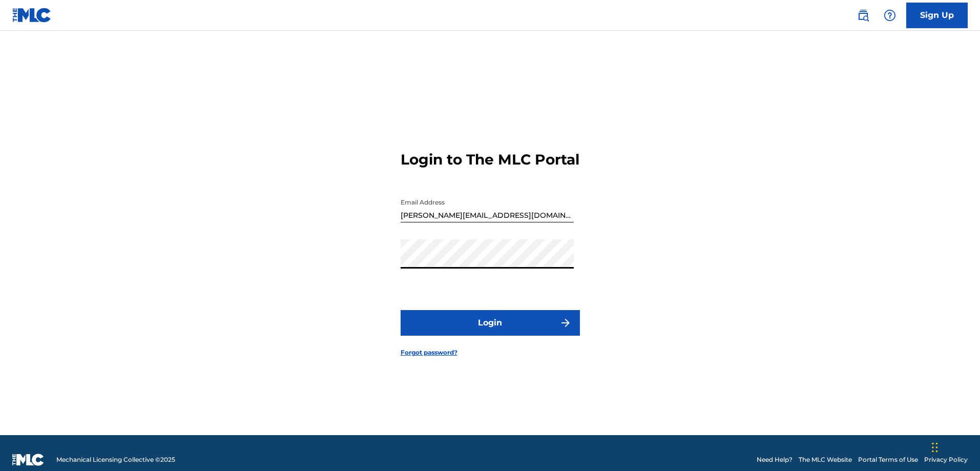 This screenshot has width=980, height=471. What do you see at coordinates (774, 459) in the screenshot?
I see `a: Need Help?` at bounding box center [774, 459].